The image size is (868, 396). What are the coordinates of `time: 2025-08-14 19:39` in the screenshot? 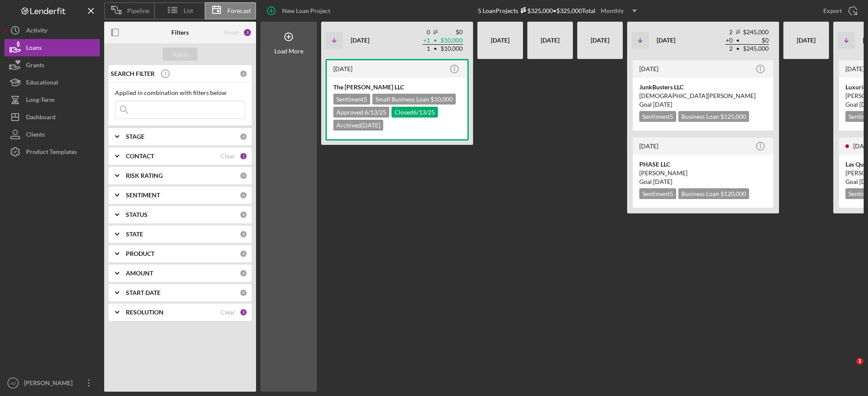 It's located at (649, 68).